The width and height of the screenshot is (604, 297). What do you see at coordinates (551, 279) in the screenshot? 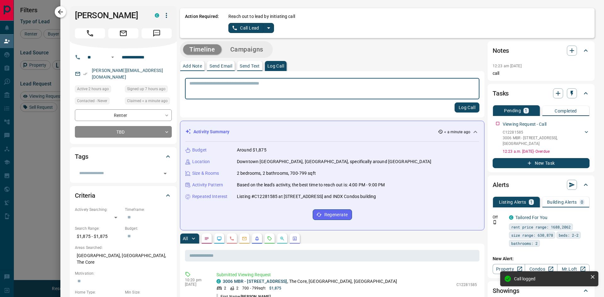
I see `div: Call logged` at bounding box center [551, 279].